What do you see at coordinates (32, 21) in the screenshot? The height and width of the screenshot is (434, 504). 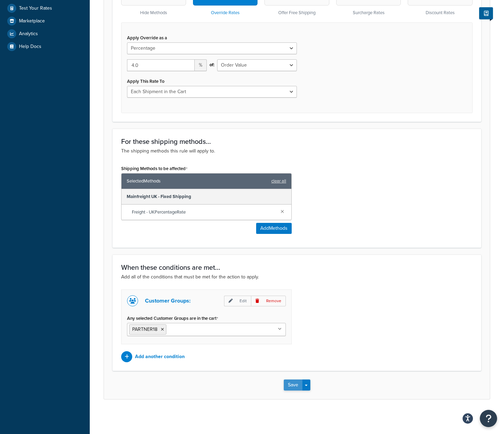 I see `span: Marketplace` at bounding box center [32, 21].